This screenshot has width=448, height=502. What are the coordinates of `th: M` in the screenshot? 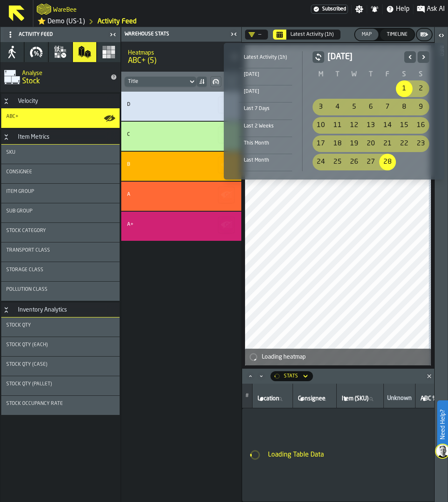 It's located at (321, 74).